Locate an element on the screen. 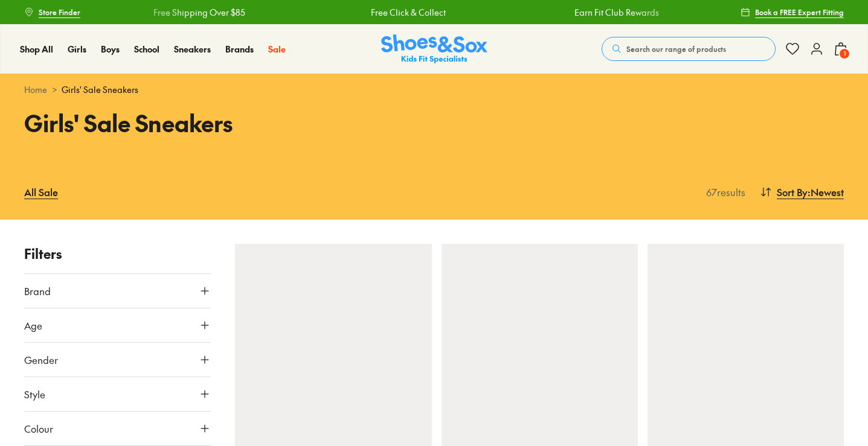  span: Book a FREE Expert Fitting is located at coordinates (799, 12).